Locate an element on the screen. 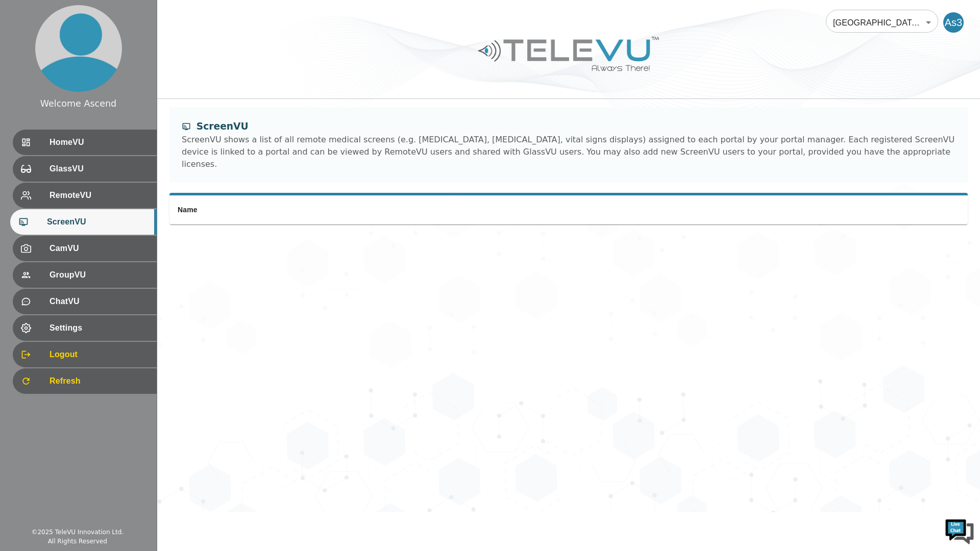 This screenshot has height=551, width=980. span: Settings is located at coordinates (99, 328).